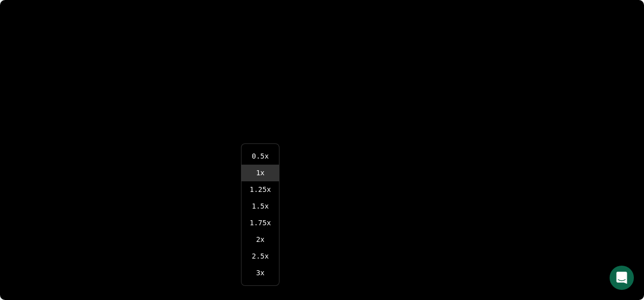 The width and height of the screenshot is (644, 300). I want to click on li: 1 x, so click(260, 173).